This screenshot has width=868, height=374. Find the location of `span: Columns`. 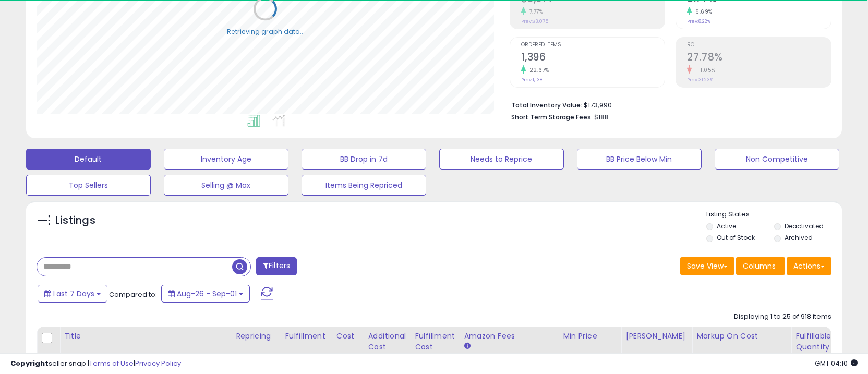

span: Columns is located at coordinates (759, 266).